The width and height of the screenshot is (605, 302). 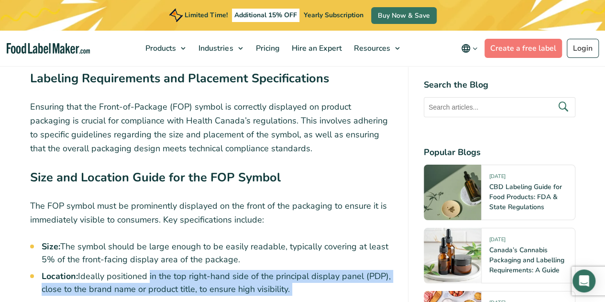 What do you see at coordinates (315, 48) in the screenshot?
I see `a: Hire an Expert` at bounding box center [315, 48].